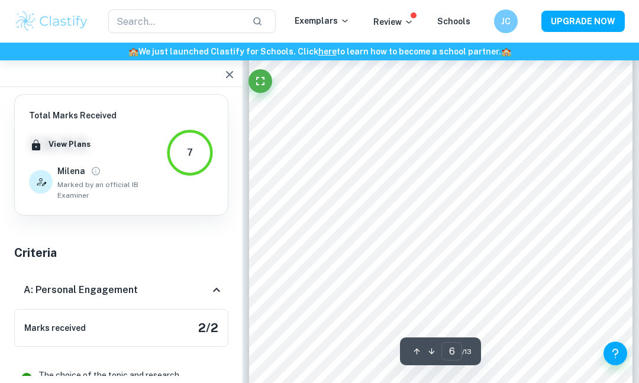 The height and width of the screenshot is (383, 639). I want to click on span: / 13, so click(467, 351).